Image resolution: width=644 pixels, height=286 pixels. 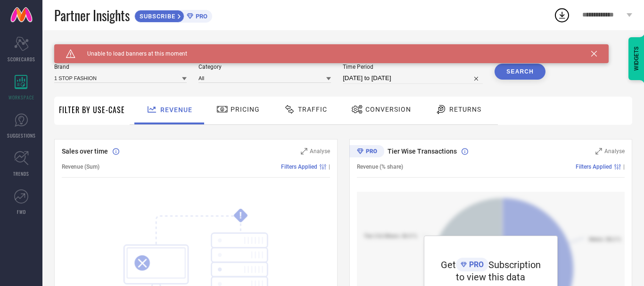 What do you see at coordinates (413, 67) in the screenshot?
I see `span: Time Period` at bounding box center [413, 67].